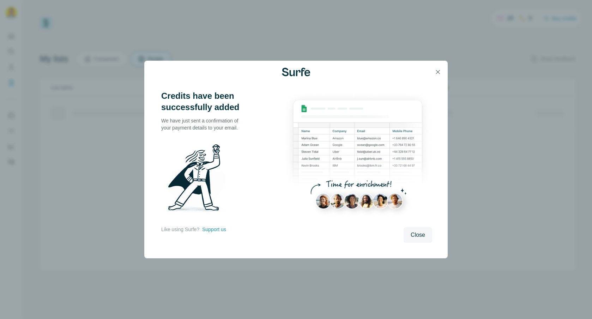  What do you see at coordinates (214, 229) in the screenshot?
I see `button: Support us` at bounding box center [214, 229].